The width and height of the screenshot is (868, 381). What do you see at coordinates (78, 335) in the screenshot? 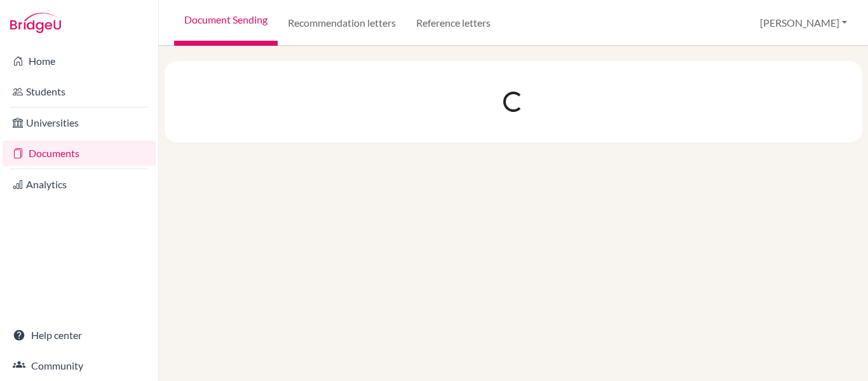
I see `a: Help center` at bounding box center [78, 335].